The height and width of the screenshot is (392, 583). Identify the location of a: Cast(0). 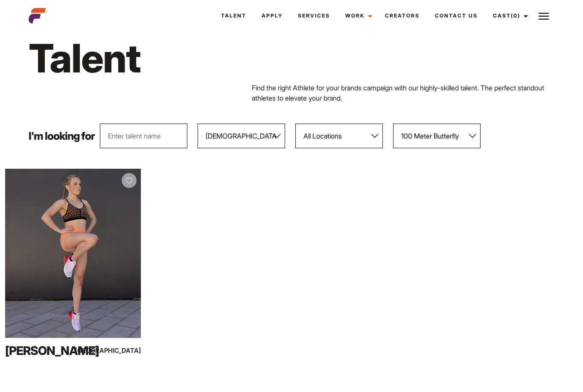
(509, 16).